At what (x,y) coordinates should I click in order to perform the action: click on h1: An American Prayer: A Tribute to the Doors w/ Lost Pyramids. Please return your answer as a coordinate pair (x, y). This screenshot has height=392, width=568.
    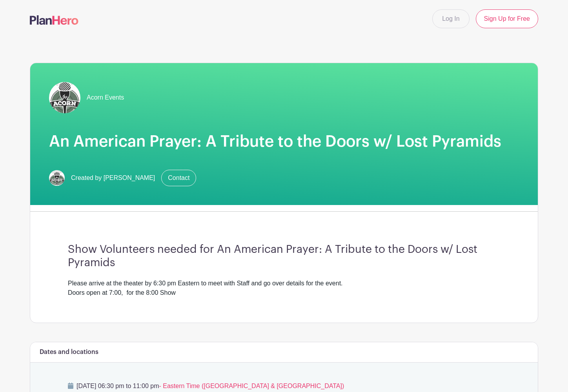
    Looking at the image, I should click on (284, 142).